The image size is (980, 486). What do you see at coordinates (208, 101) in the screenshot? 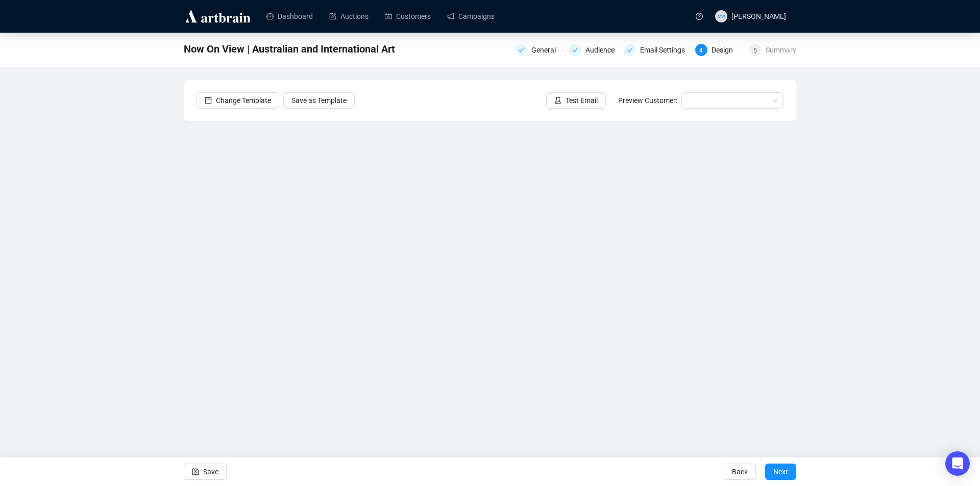
I see `span: layout` at bounding box center [208, 101].